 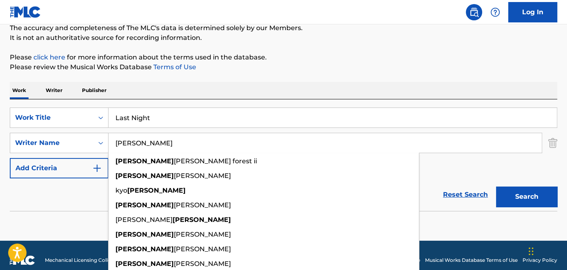 What do you see at coordinates (540, 261) in the screenshot?
I see `a: Privacy Policy` at bounding box center [540, 261].